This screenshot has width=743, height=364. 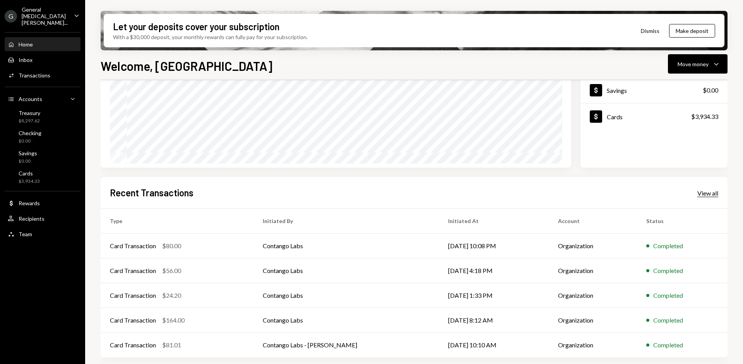 I want to click on a: Accounts, so click(x=43, y=99).